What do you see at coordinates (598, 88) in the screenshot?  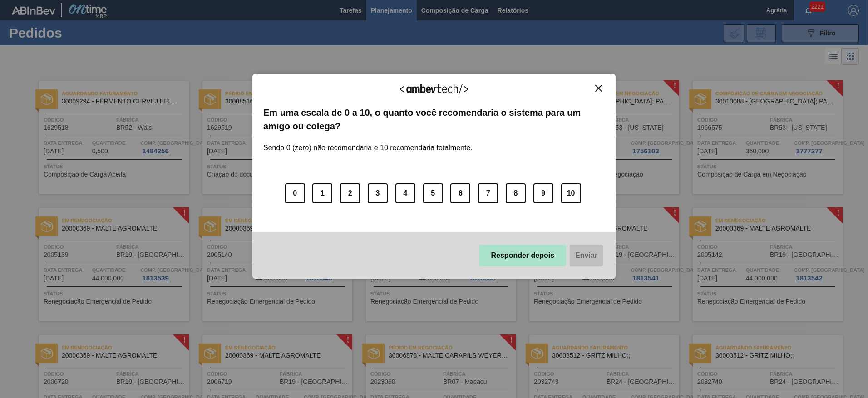 I see `img: Close` at bounding box center [598, 88].